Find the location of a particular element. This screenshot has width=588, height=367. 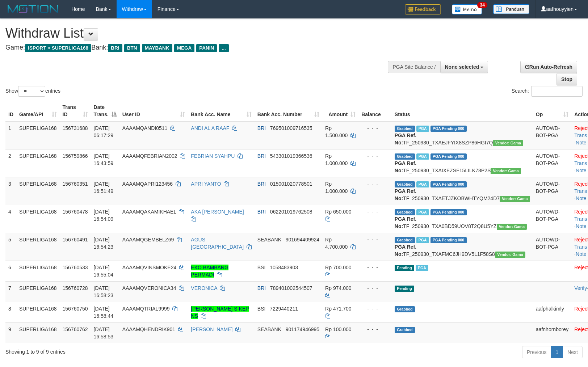

span: Rp 1.500.000 is located at coordinates (336, 132).